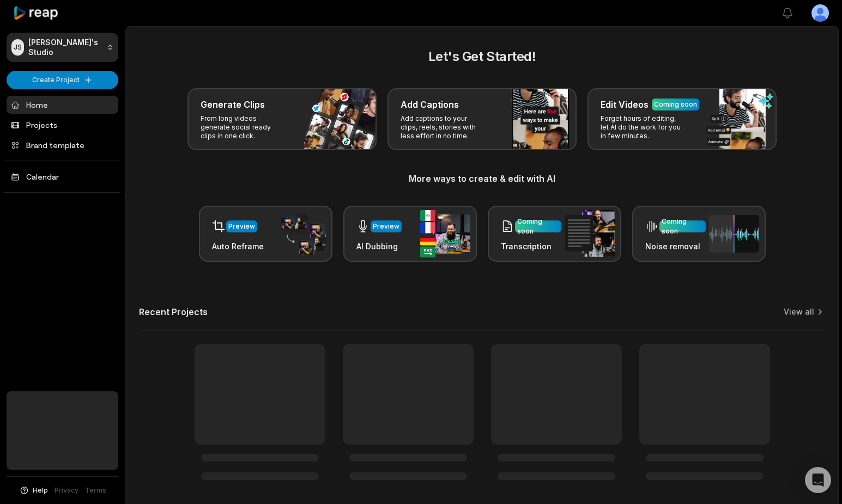  Describe the element at coordinates (95, 491) in the screenshot. I see `a: Terms` at that location.